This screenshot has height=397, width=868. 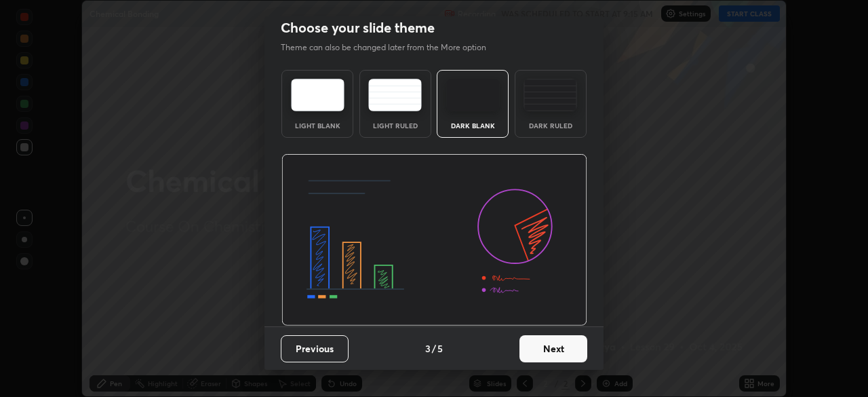 I want to click on div: Dark Ruled, so click(x=550, y=125).